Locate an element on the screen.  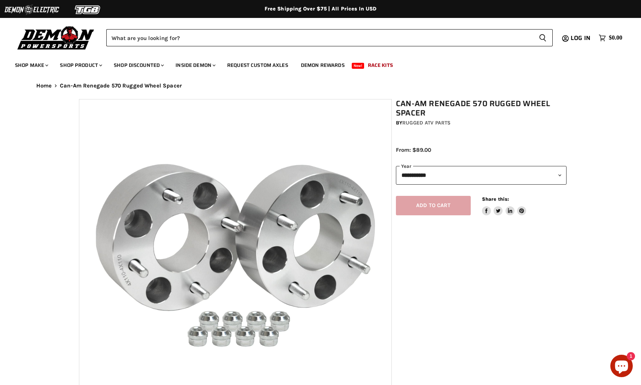
span: Share this: is located at coordinates (495, 199).